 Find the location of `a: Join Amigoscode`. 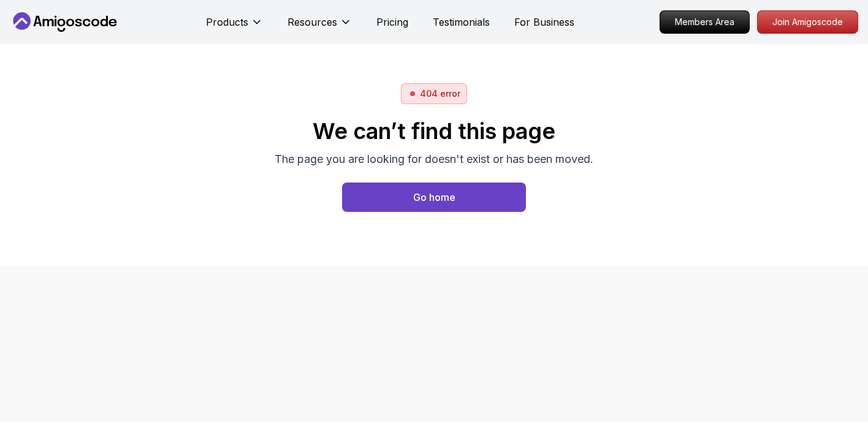

a: Join Amigoscode is located at coordinates (807, 22).